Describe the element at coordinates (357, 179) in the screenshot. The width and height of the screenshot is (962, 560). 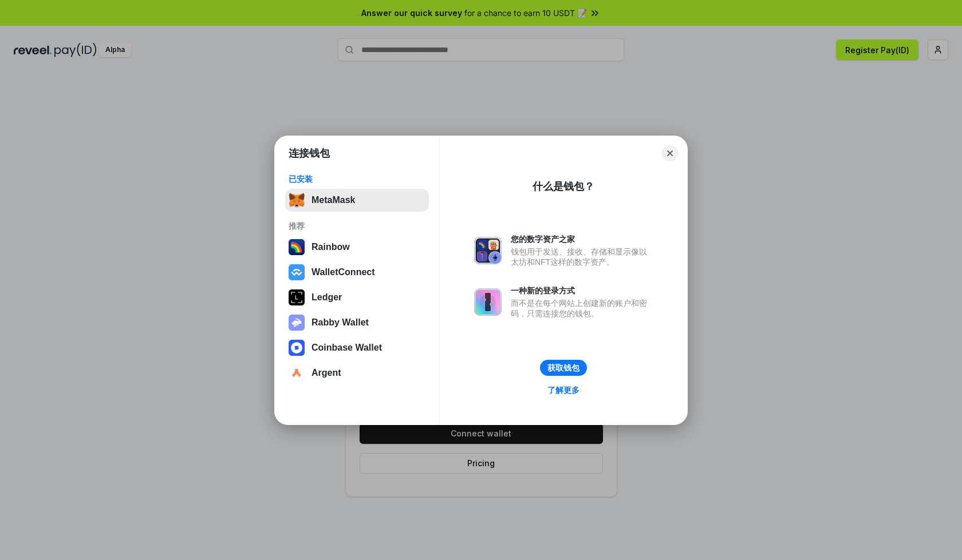
I see `div: 已安装` at that location.